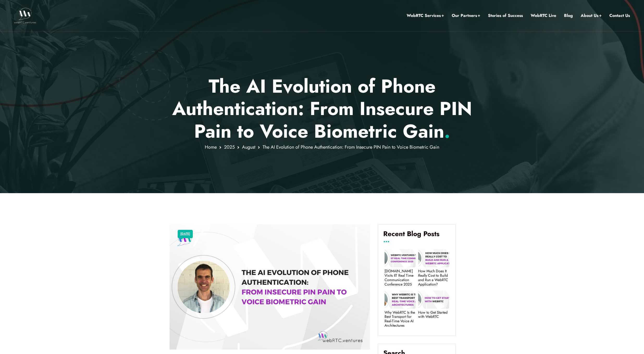  I want to click on img: WebRTC.ventures, so click(25, 16).